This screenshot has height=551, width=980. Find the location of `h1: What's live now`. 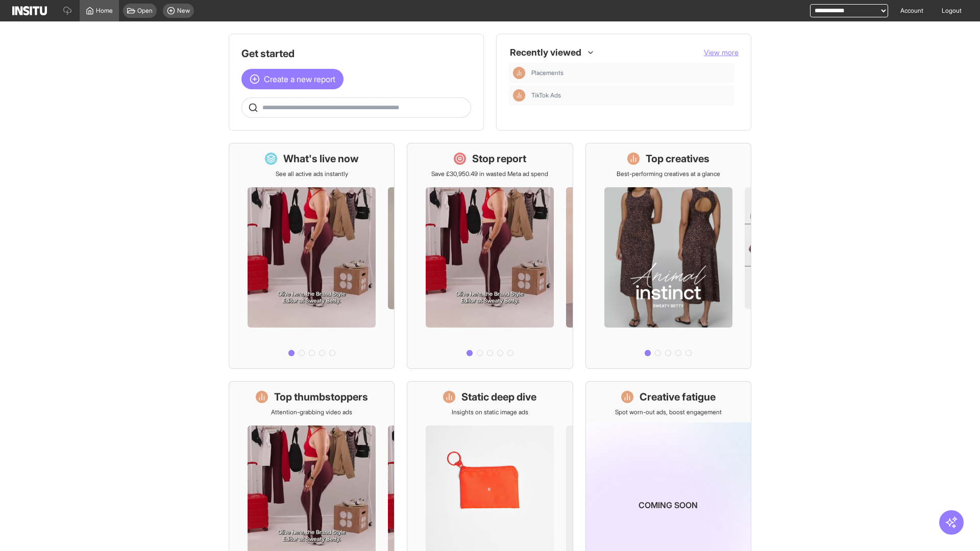

h1: What's live now is located at coordinates (321, 159).